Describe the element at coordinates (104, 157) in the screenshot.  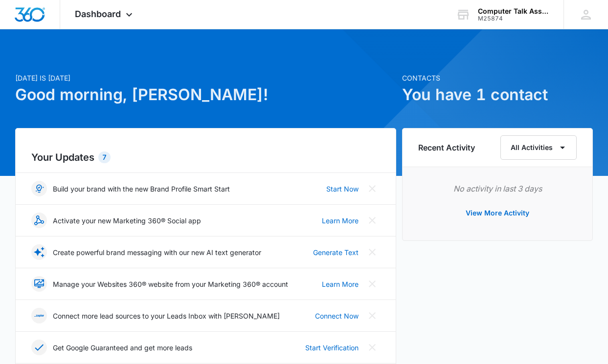
I see `div: 7` at that location.